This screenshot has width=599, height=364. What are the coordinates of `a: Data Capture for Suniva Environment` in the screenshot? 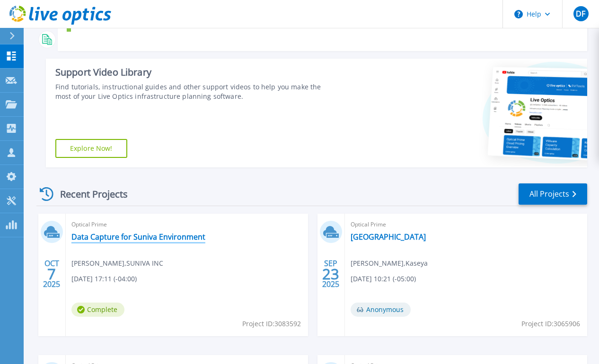 It's located at (138, 237).